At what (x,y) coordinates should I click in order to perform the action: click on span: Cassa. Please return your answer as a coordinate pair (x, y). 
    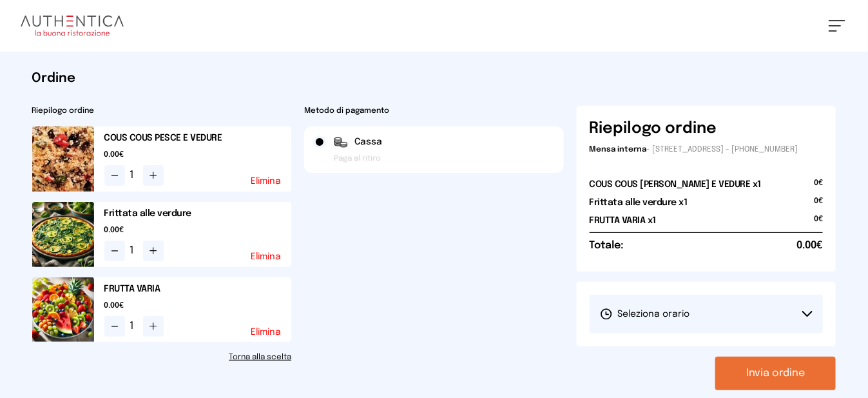
    Looking at the image, I should click on (368, 142).